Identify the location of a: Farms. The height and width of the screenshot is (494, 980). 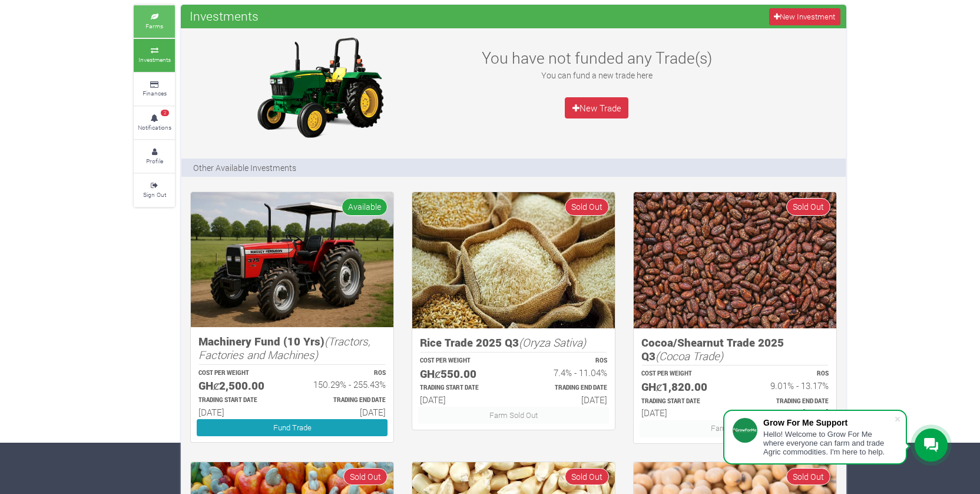
(155, 21).